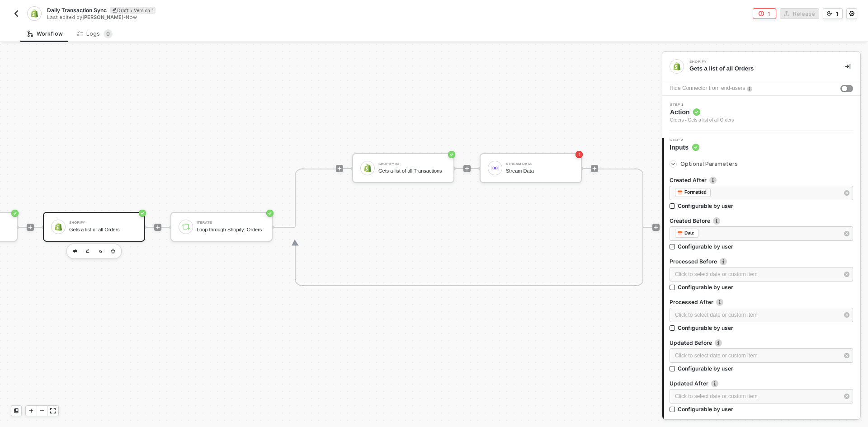 This screenshot has height=427, width=868. What do you see at coordinates (684, 147) in the screenshot?
I see `span: Inputs` at bounding box center [684, 147].